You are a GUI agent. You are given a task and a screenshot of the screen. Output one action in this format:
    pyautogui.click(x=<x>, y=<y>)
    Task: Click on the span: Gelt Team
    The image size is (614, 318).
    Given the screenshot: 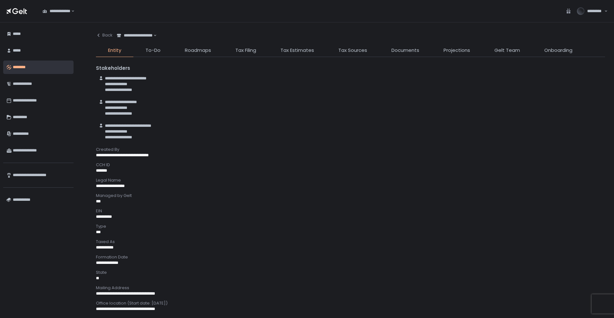 What is the action you would take?
    pyautogui.click(x=507, y=50)
    